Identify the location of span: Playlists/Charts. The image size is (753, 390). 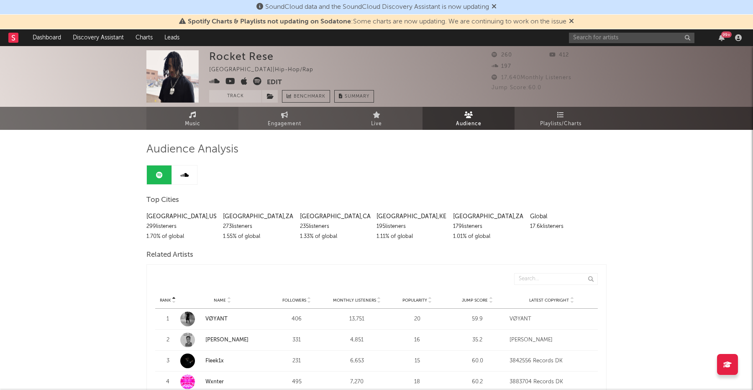
(561, 124).